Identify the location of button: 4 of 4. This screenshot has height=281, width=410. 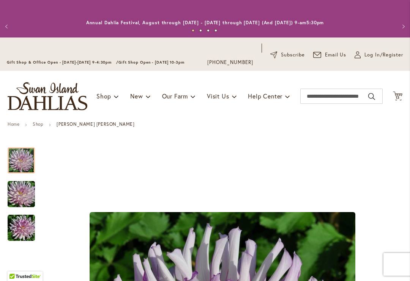
(215, 30).